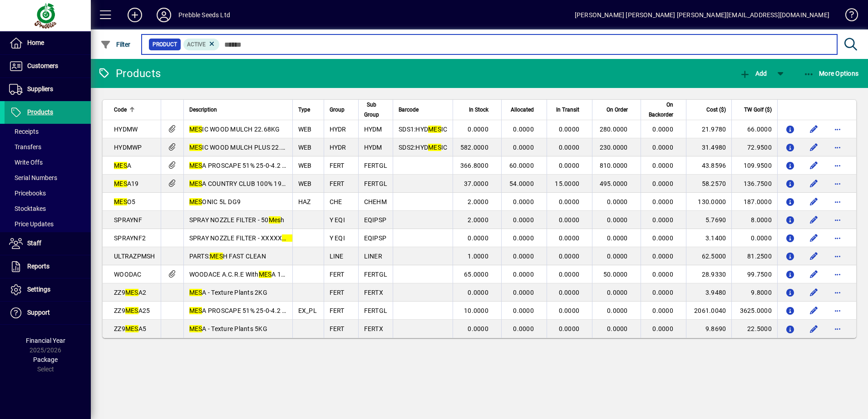 This screenshot has height=419, width=868. What do you see at coordinates (130, 239) in the screenshot?
I see `span: SPRAYNF2` at bounding box center [130, 239].